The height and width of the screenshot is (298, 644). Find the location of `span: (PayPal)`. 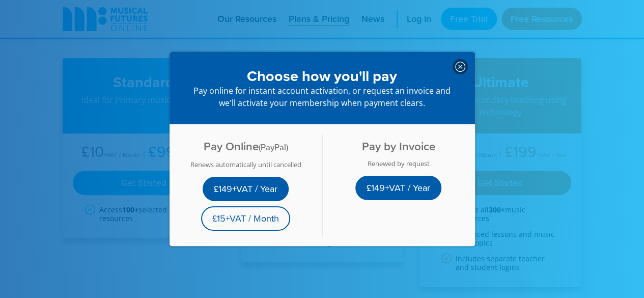

span: (PayPal) is located at coordinates (273, 147).